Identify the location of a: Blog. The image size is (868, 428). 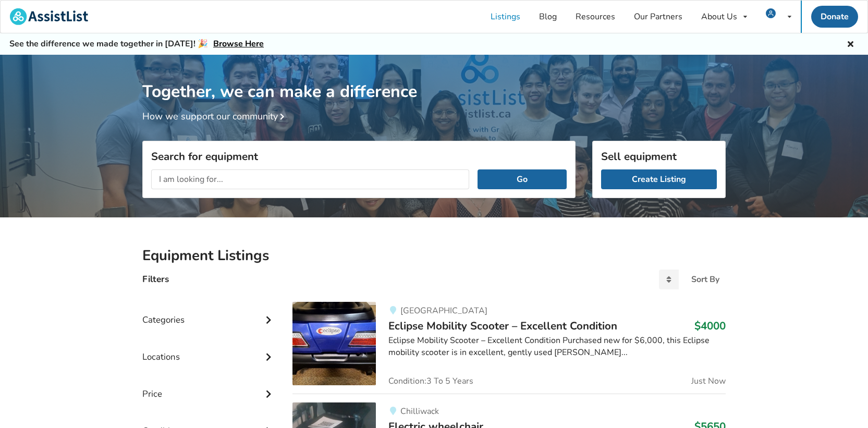
(548, 17).